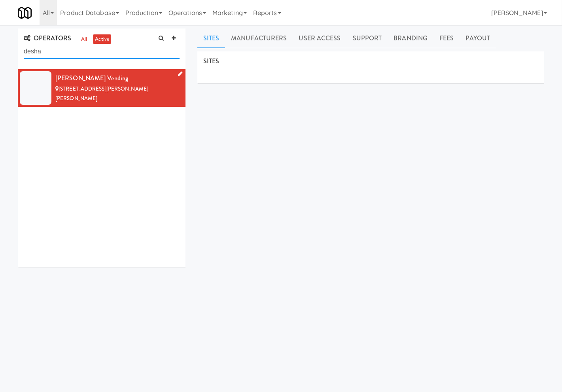 This screenshot has width=562, height=392. I want to click on a: Fees, so click(447, 38).